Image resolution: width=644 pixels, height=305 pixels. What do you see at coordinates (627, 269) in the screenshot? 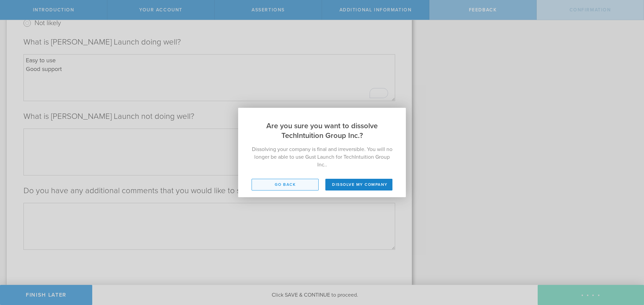
I see `div: Chat Widget` at bounding box center [627, 269].